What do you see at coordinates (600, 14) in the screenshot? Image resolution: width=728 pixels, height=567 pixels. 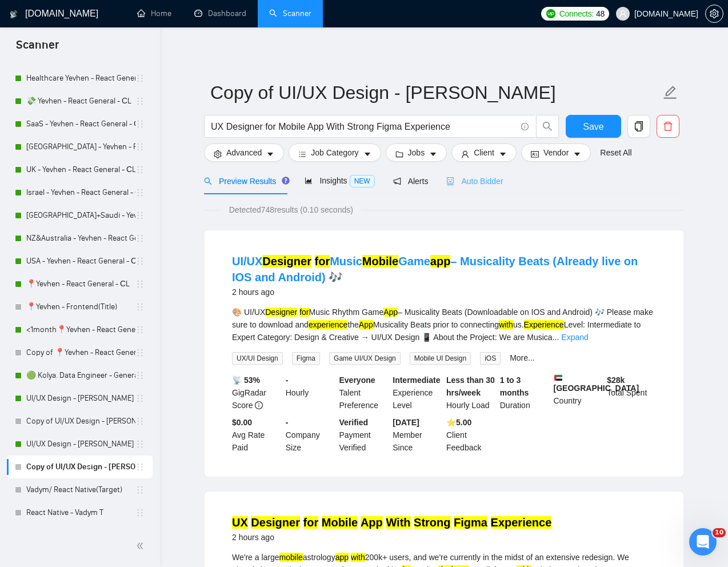 I see `span: 48` at bounding box center [600, 14].